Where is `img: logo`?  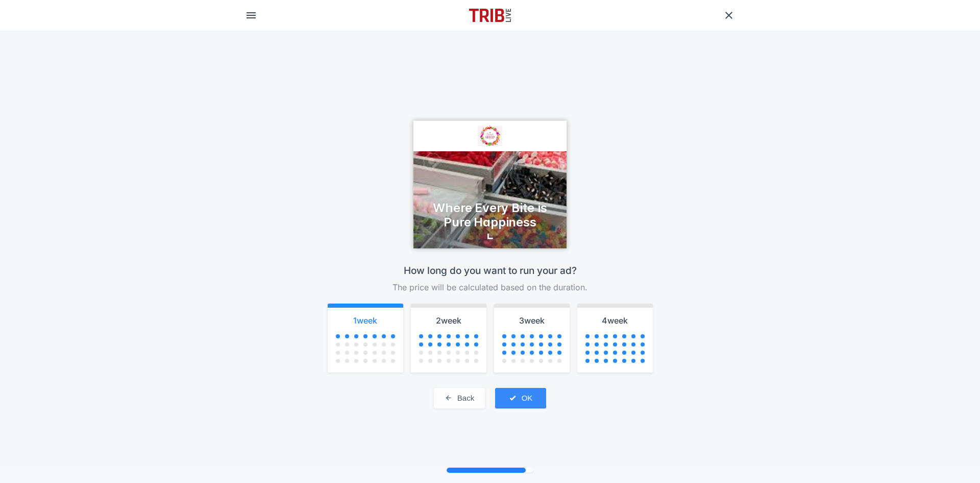 img: logo is located at coordinates (490, 16).